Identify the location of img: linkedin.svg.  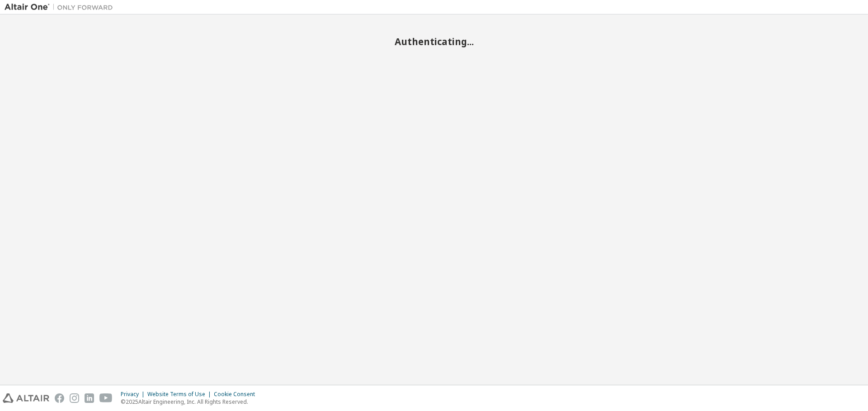
(89, 398).